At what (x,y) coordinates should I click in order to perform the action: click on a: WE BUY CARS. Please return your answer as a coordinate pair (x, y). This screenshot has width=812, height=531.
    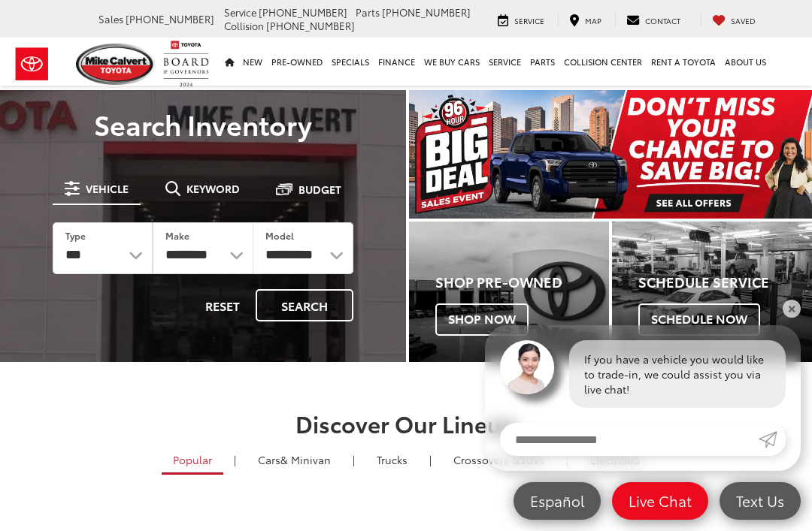
    Looking at the image, I should click on (452, 61).